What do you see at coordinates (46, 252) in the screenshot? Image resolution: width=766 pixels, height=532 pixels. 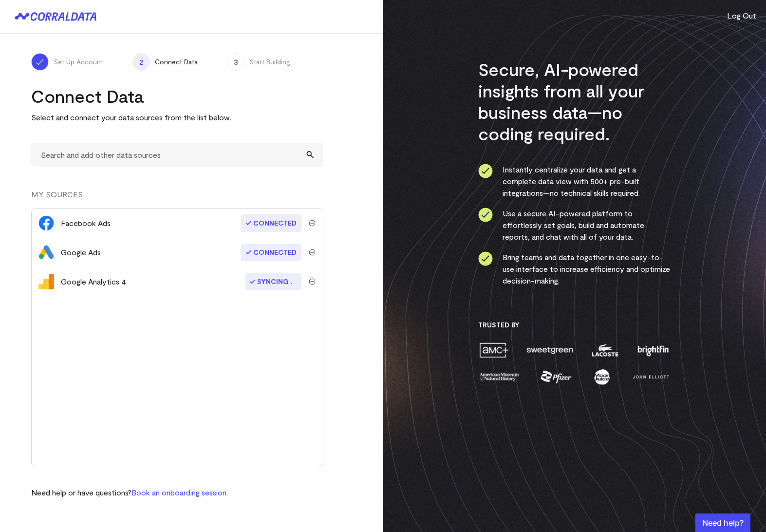 I see `img: google_ads-c8121f33.png` at bounding box center [46, 252].